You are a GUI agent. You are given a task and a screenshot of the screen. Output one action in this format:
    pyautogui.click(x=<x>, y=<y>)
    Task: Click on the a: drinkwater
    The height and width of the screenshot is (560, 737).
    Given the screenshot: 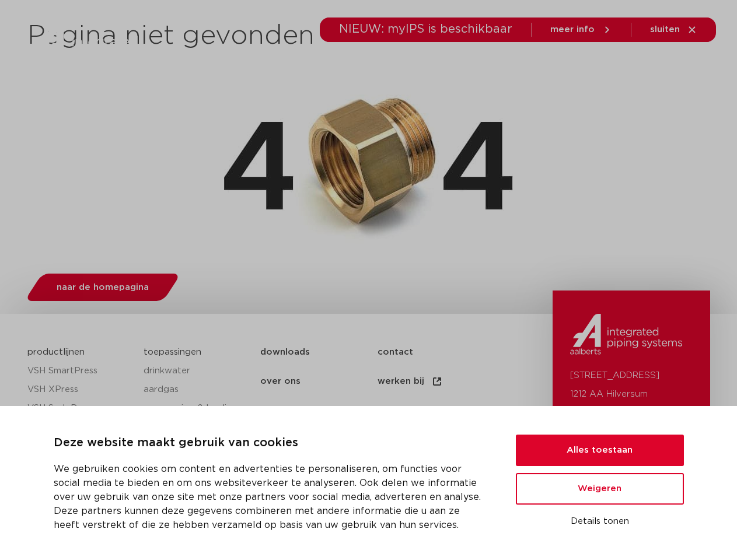 What is the action you would take?
    pyautogui.click(x=196, y=371)
    